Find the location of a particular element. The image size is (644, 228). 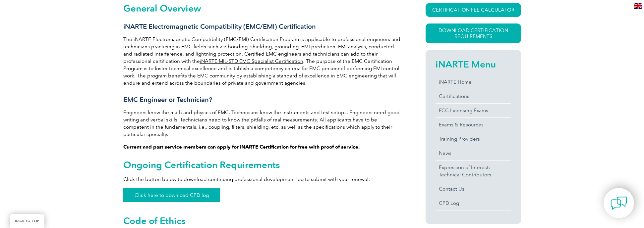

h2: Ongoing Certification Requirements is located at coordinates (263, 165).